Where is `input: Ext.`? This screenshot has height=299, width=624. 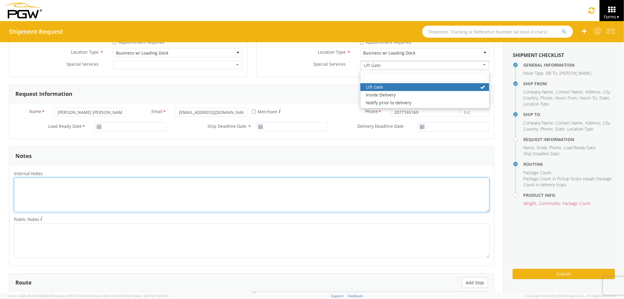
input: Ext. is located at coordinates (475, 112).